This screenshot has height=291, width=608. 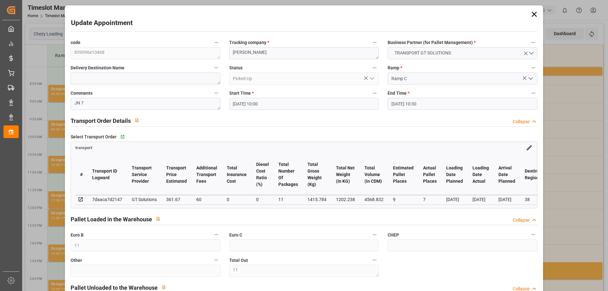 I want to click on button: End Time *, so click(x=533, y=93).